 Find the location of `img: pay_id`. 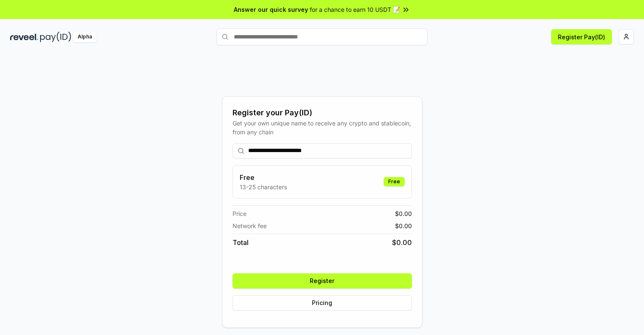

img: pay_id is located at coordinates (56, 37).